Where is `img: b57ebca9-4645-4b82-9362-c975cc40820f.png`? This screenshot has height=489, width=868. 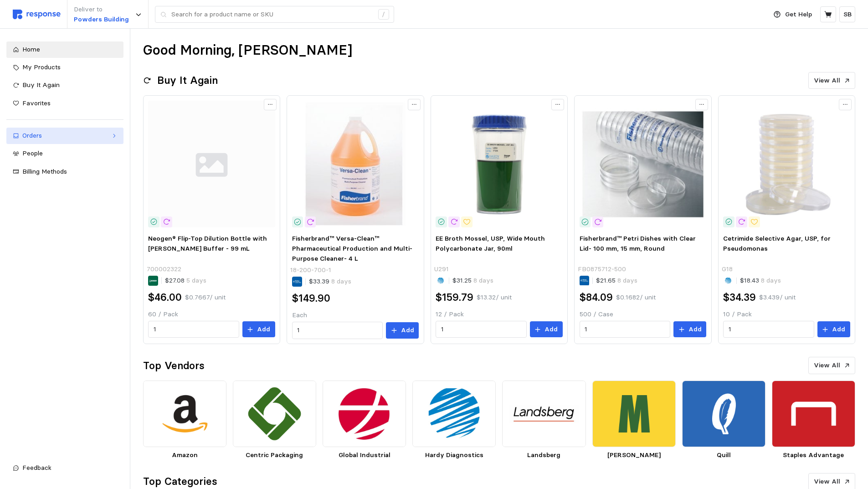
img: b57ebca9-4645-4b82-9362-c975cc40820f.png is located at coordinates (274, 414).